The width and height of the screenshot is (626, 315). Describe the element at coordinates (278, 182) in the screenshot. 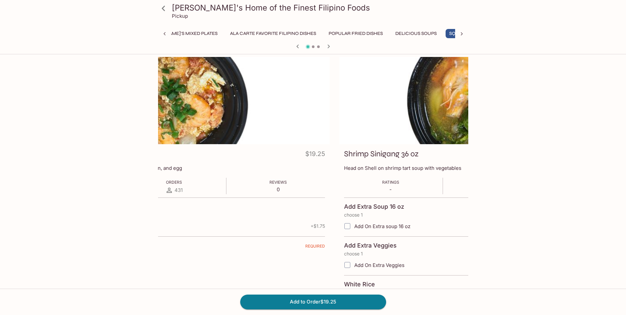

I see `span: Reviews` at that location.